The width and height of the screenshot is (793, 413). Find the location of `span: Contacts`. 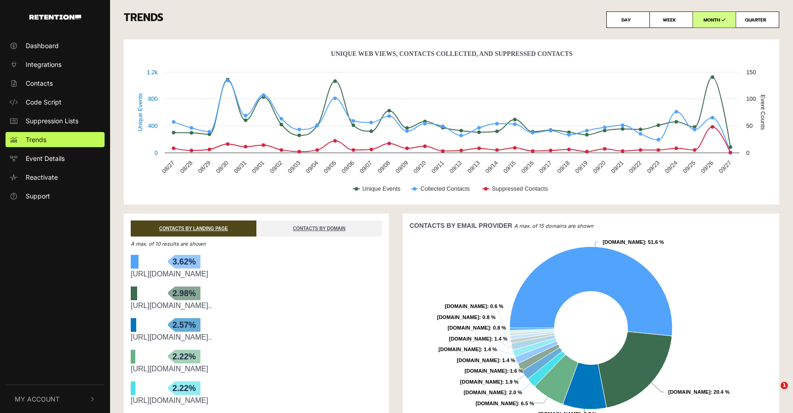

span: Contacts is located at coordinates (39, 83).